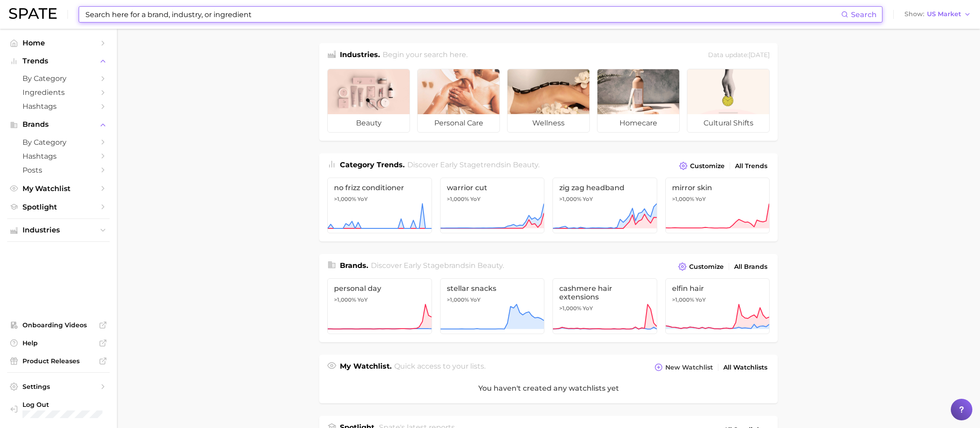  Describe the element at coordinates (62, 404) in the screenshot. I see `span: Log Out` at that location.